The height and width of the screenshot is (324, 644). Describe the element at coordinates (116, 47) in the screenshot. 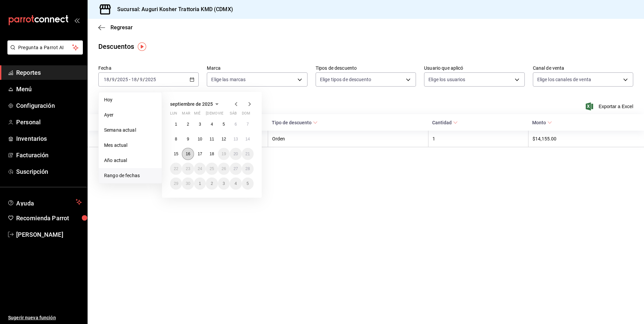

I see `div: Descuentos` at that location.